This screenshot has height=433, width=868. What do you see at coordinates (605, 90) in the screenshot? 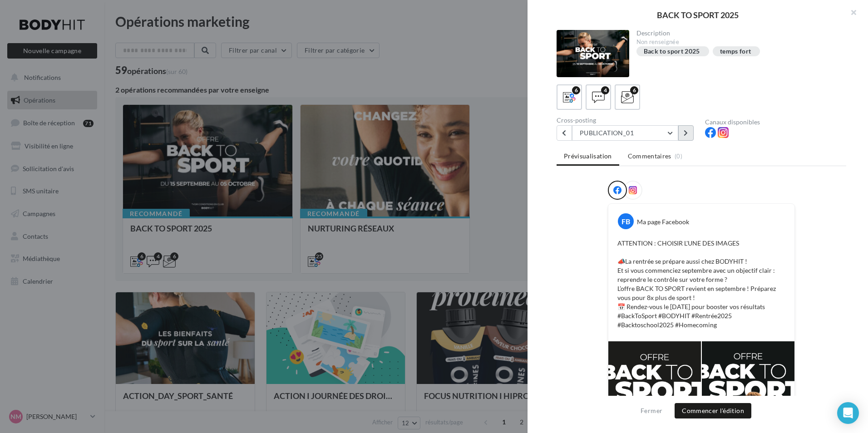
I see `div: 4` at bounding box center [605, 90].